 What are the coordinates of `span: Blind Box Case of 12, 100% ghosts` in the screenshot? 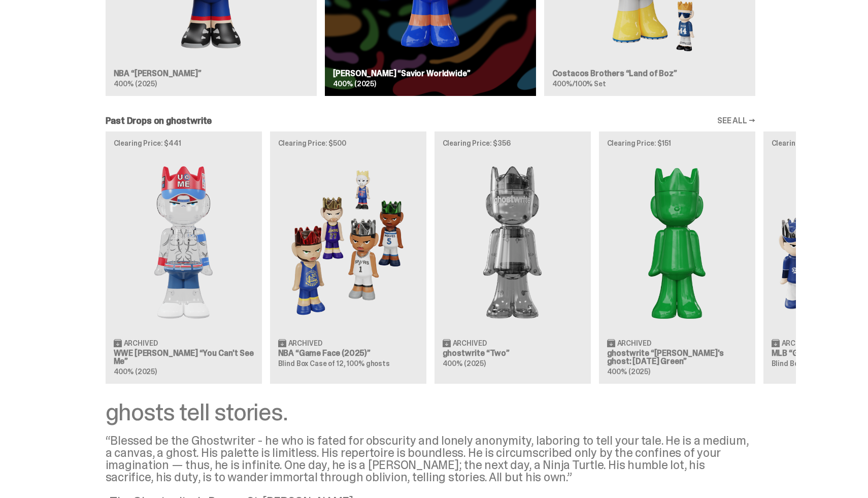 It's located at (334, 363).